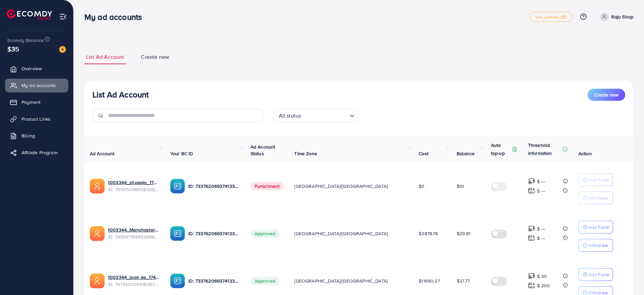  What do you see at coordinates (31, 102) in the screenshot?
I see `span: Payment` at bounding box center [31, 102].